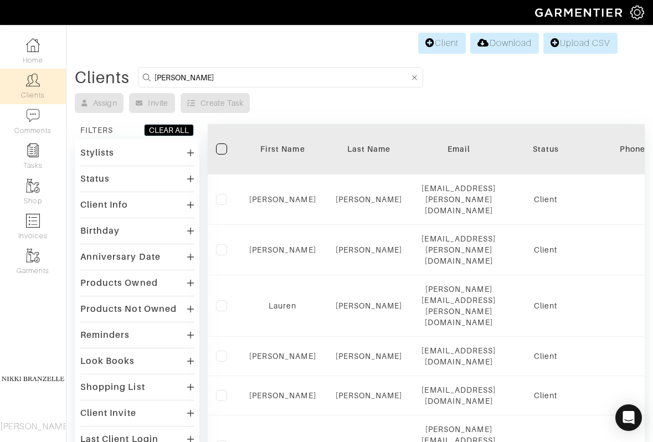  What do you see at coordinates (33, 150) in the screenshot?
I see `img: reminder-icon-8004d30b9f0a5d33ae49ab947aed9ed385cf756f9e5892f1edd6e32f2345188e.png` at bounding box center [33, 150].